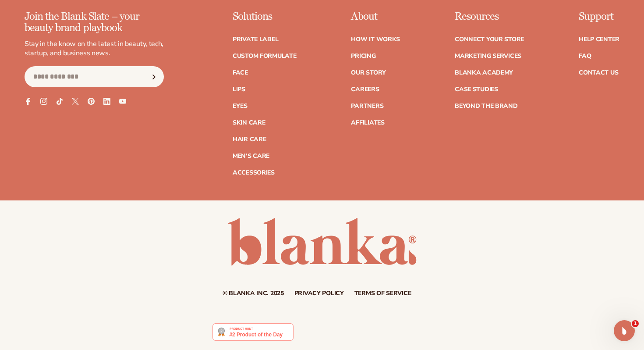  Describe the element at coordinates (635, 323) in the screenshot. I see `span: 1` at that location.